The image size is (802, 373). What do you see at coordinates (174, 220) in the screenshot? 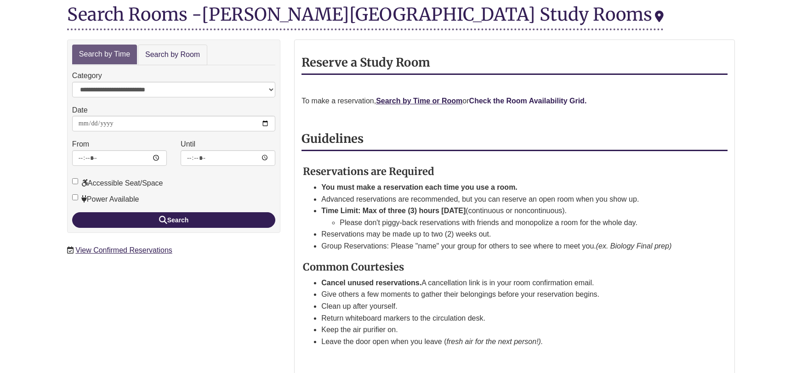
I see `button: Search` at bounding box center [174, 220].